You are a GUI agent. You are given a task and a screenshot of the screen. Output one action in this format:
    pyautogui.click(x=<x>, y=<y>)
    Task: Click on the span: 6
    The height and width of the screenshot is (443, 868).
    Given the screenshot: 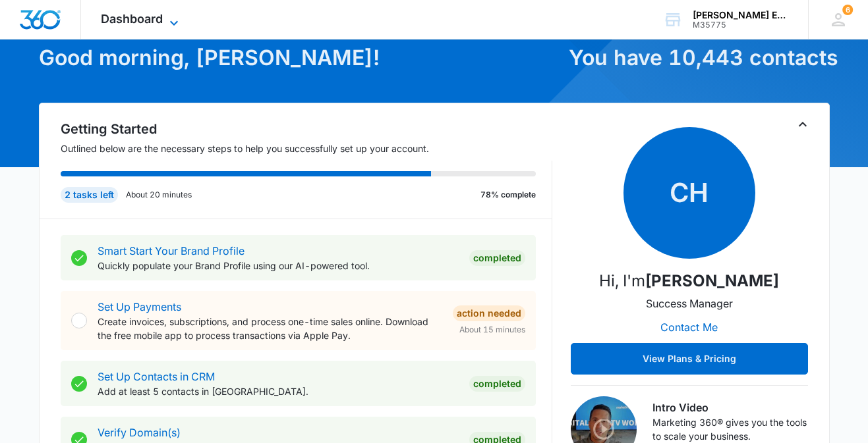 What is the action you would take?
    pyautogui.click(x=847, y=10)
    